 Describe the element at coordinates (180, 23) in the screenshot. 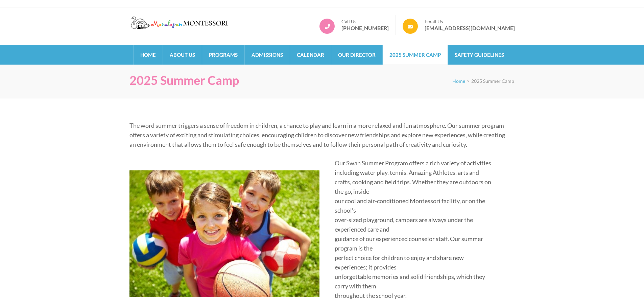

I see `img: Manalapan Montessori – #1 Rated Child Day Care Center in Manalapan NJ` at that location.